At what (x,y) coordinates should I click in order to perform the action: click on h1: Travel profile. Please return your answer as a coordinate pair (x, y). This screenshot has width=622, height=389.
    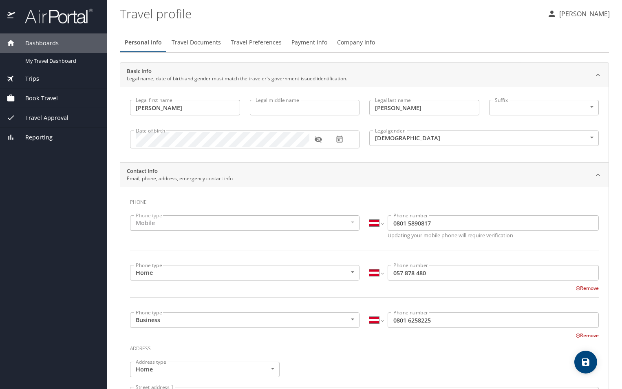
    Looking at the image, I should click on (330, 13).